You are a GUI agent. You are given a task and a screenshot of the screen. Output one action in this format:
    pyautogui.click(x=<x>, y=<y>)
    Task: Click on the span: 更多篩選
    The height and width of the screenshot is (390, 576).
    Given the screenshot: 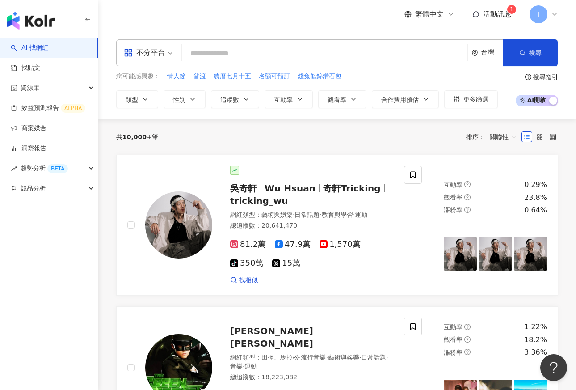 What is the action you would take?
    pyautogui.click(x=476, y=99)
    